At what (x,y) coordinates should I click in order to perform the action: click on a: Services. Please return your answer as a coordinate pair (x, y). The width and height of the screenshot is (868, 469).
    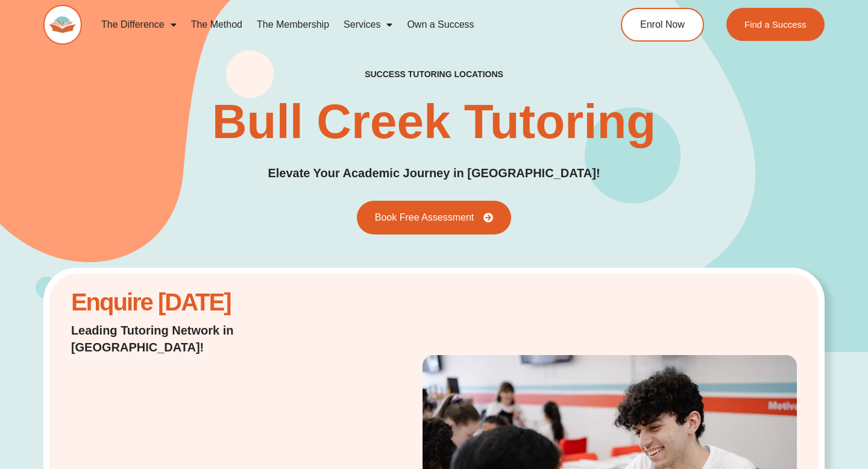
    Looking at the image, I should click on (368, 25).